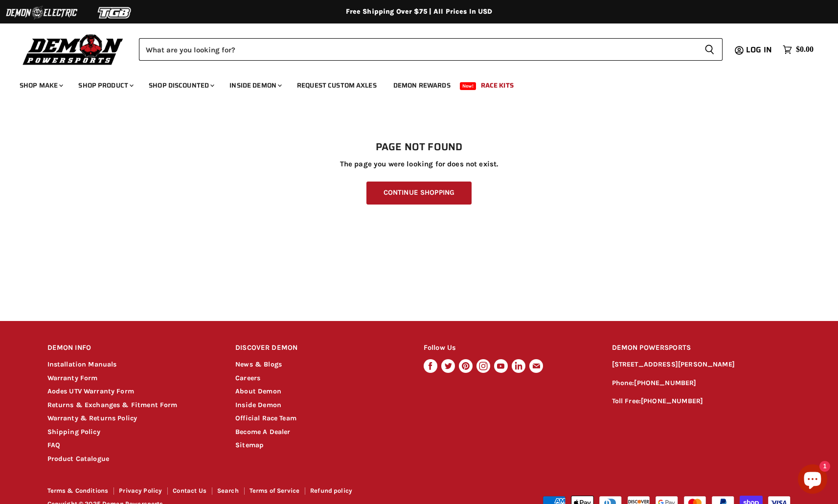  What do you see at coordinates (813, 480) in the screenshot?
I see `inbox-online-store-chat: Shopify online store chat` at bounding box center [813, 480].